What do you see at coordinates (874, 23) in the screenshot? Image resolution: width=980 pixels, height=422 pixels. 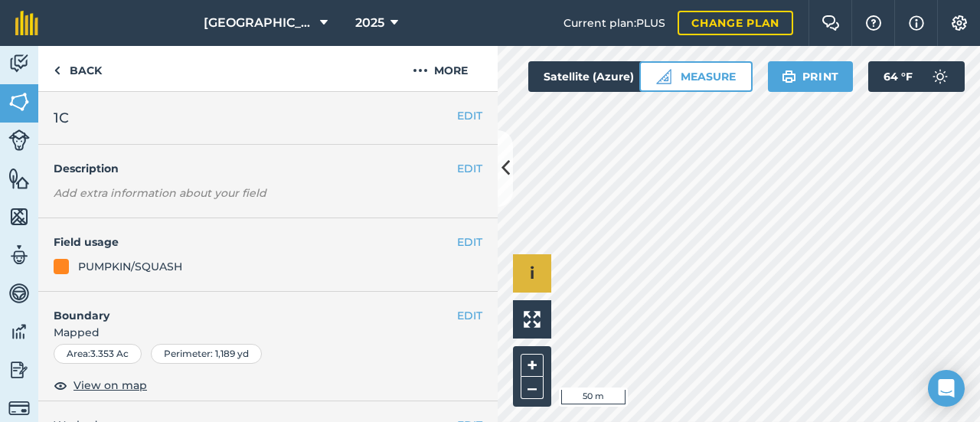 I see `img: A question mark icon` at bounding box center [874, 23].